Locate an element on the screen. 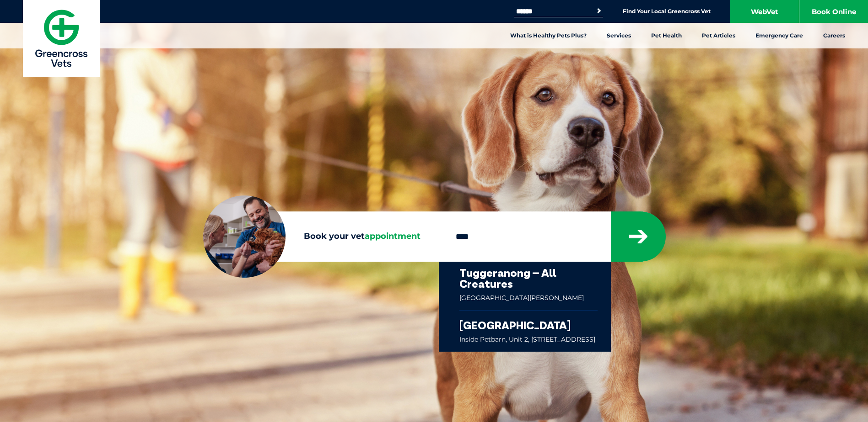 This screenshot has height=422, width=868. label: Book your vet is located at coordinates (321, 237).